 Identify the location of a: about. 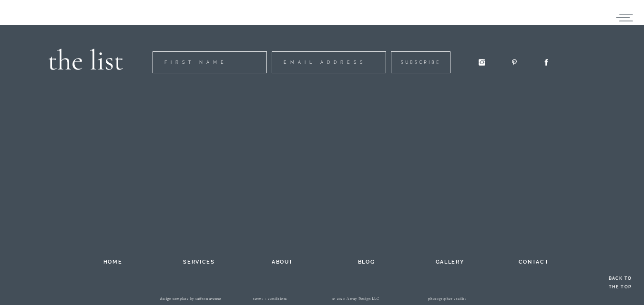
(283, 261).